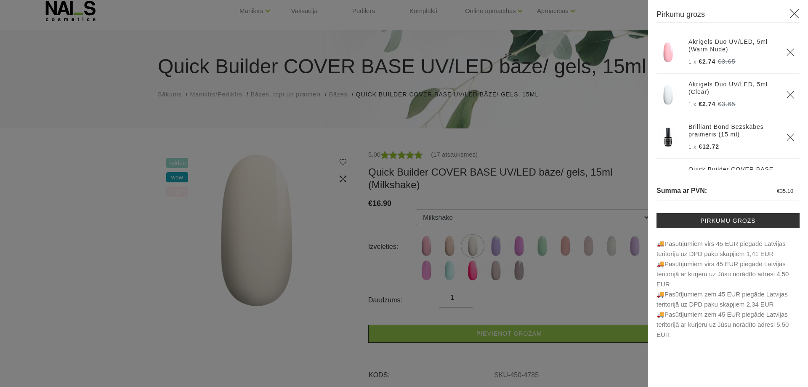  I want to click on span: 35.10, so click(787, 191).